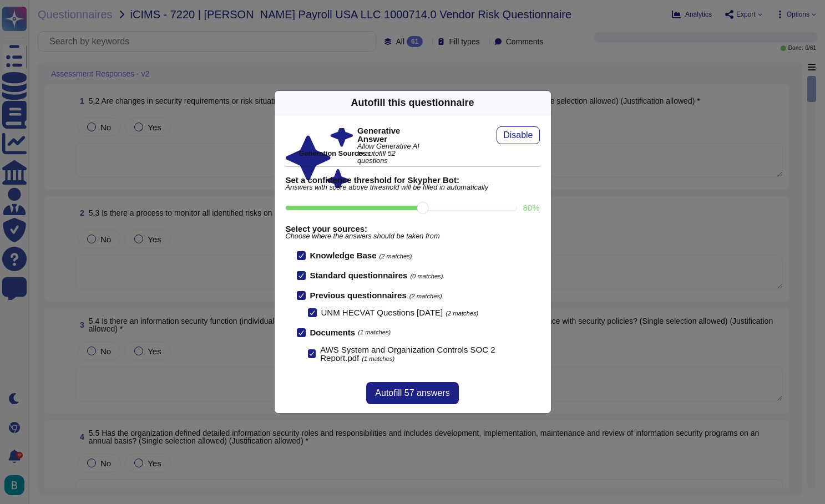 This screenshot has width=825, height=504. I want to click on b: Knowledge Base, so click(343, 255).